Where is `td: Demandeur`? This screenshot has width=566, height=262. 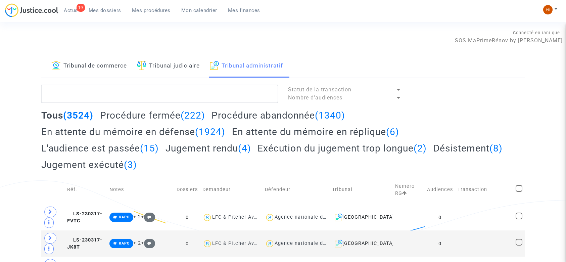 td: Demandeur is located at coordinates (231, 190).